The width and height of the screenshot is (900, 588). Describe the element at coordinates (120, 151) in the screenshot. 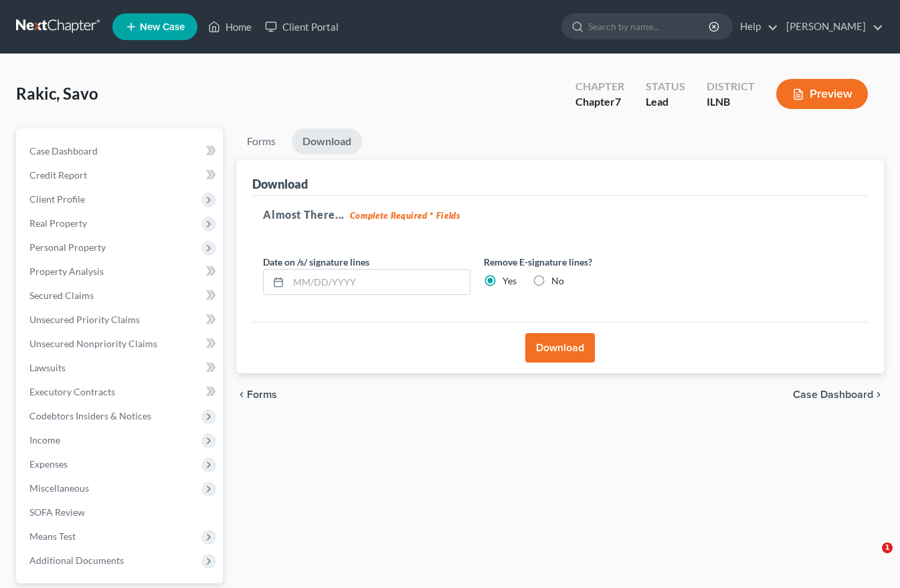

I see `a: Case Dashboard` at that location.